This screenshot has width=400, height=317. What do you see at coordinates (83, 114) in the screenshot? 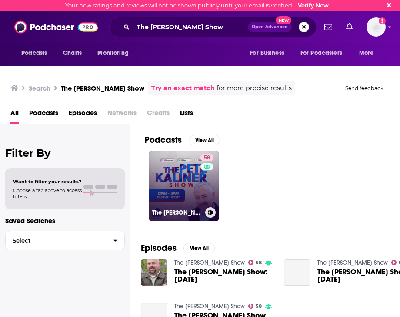
I see `span: Episodes` at bounding box center [83, 114].